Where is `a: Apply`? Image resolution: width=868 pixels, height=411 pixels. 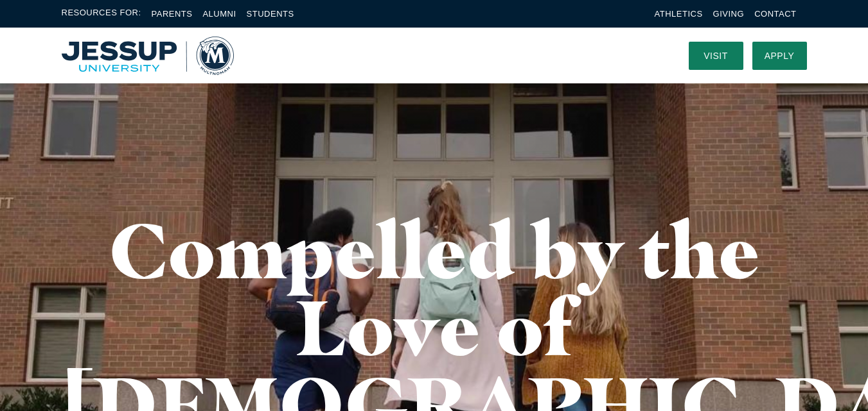
a: Apply is located at coordinates (779, 56).